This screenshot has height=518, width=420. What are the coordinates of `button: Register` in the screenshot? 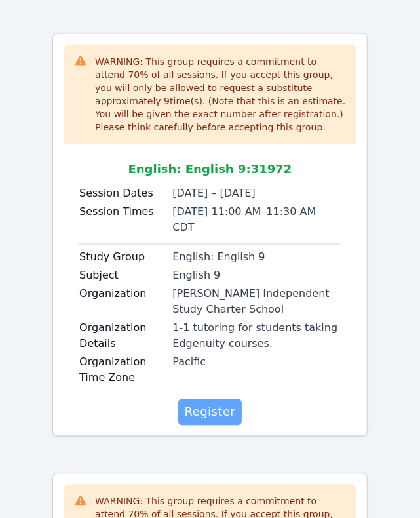 It's located at (211, 412).